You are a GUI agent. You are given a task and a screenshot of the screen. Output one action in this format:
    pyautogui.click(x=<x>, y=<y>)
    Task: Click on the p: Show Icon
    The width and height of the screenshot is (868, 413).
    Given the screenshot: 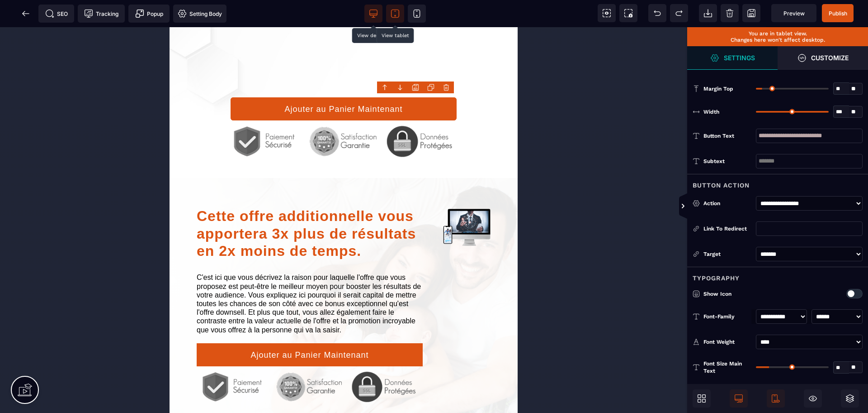 What is the action you would take?
    pyautogui.click(x=749, y=294)
    